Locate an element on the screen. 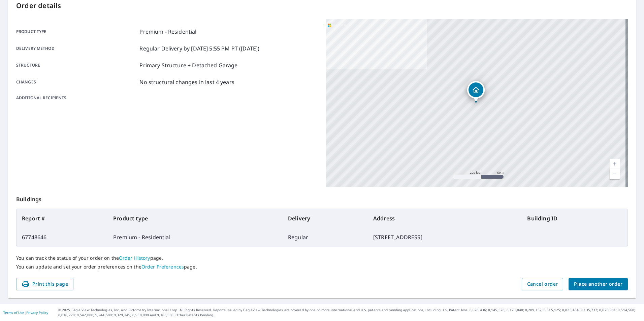  p: No structural changes in last 4 years is located at coordinates (187, 82).